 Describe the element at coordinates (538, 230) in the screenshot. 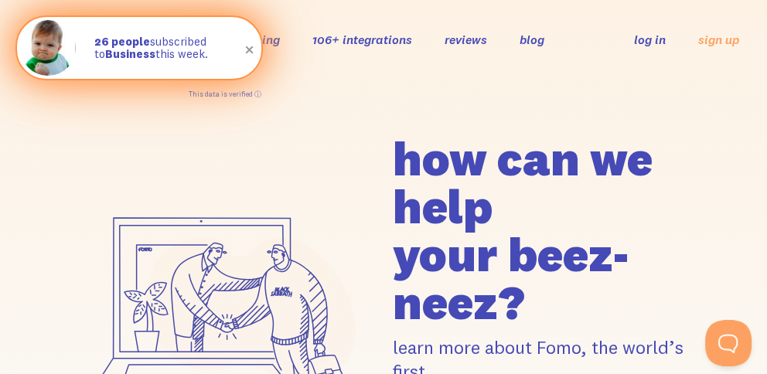

I see `h1: how can we help your beez-neez?` at that location.